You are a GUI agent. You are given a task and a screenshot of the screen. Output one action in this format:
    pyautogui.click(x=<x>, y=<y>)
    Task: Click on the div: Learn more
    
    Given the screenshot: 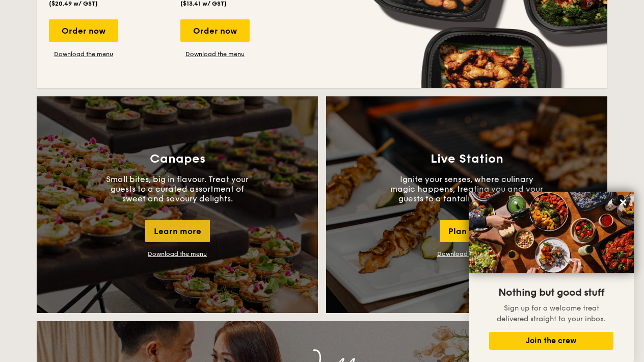 What is the action you would take?
    pyautogui.click(x=177, y=231)
    